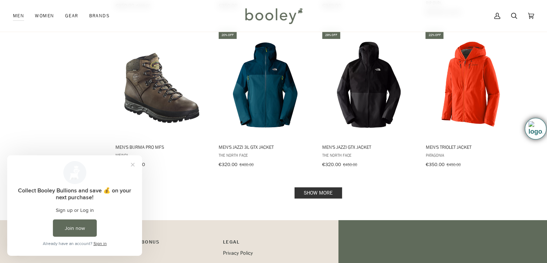 Image resolution: width=547 pixels, height=263 pixels. Describe the element at coordinates (272, 243) in the screenshot. I see `p: Pipeline_Footer Sub` at that location.